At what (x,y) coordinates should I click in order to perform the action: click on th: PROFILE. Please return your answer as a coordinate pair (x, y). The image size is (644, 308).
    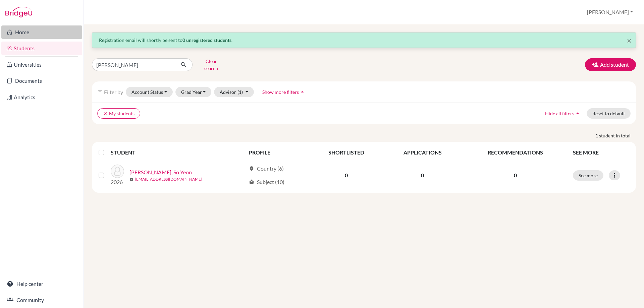
    Looking at the image, I should click on (277, 152).